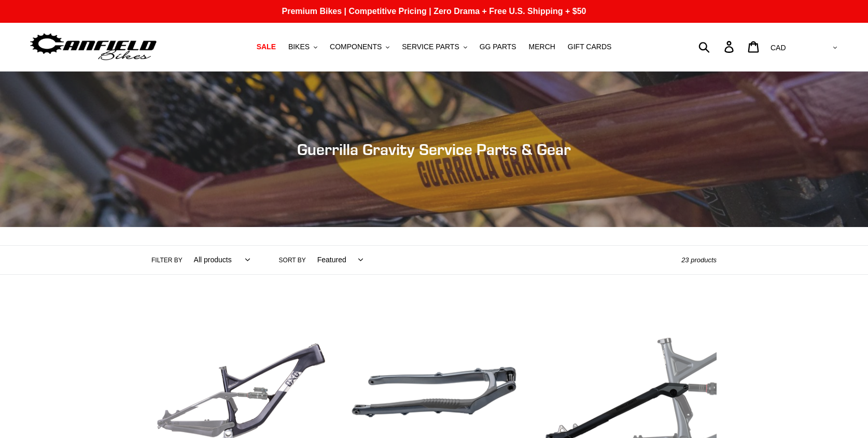 The height and width of the screenshot is (438, 868). Describe the element at coordinates (589, 47) in the screenshot. I see `a: GIFT CARDS` at that location.